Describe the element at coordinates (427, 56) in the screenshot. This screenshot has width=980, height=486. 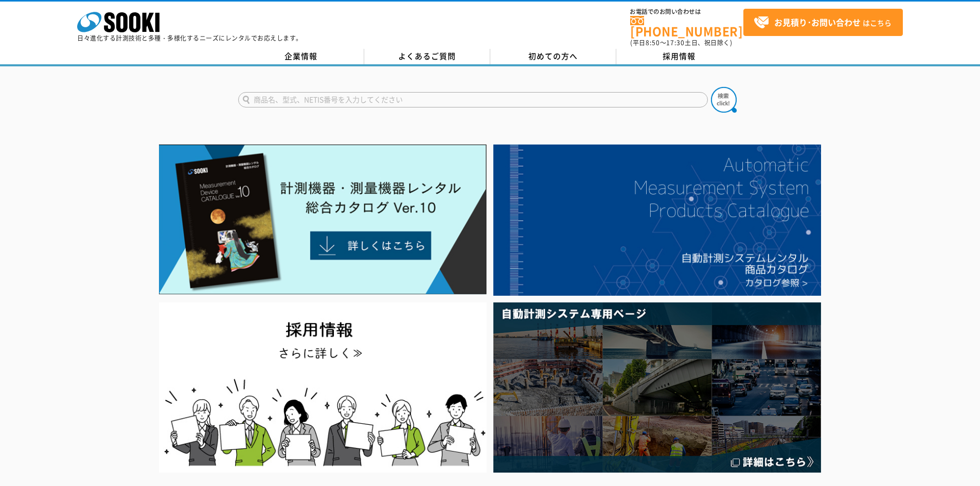
I see `a: よくあるご質問` at that location.